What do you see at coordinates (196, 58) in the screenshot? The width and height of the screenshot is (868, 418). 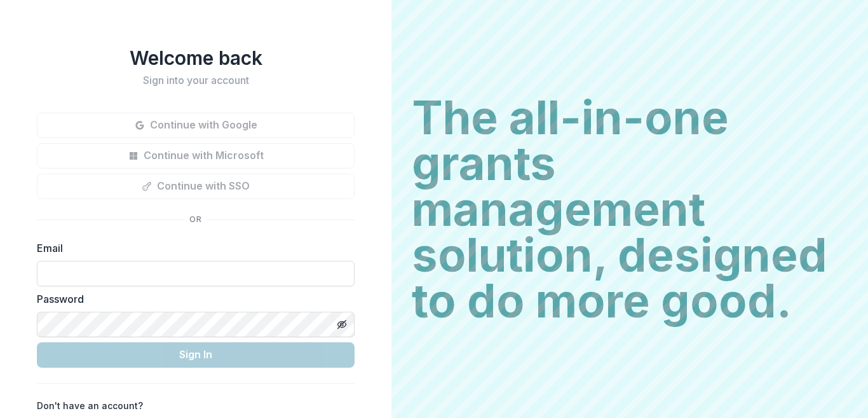 I see `h1: Welcome back` at bounding box center [196, 58].